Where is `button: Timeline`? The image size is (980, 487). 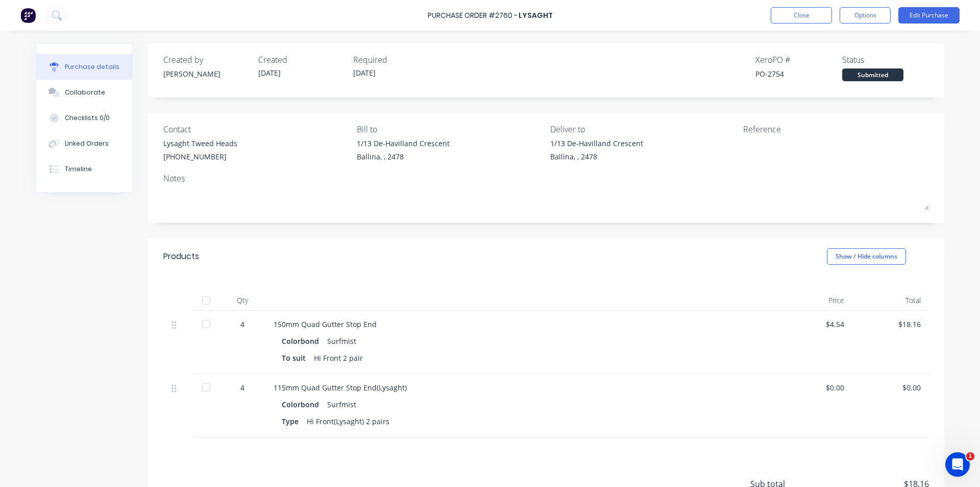 button: Timeline is located at coordinates (84, 169).